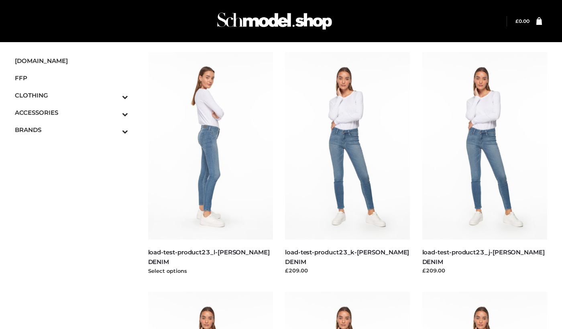 This screenshot has width=562, height=329. What do you see at coordinates (71, 78) in the screenshot?
I see `a: FFP` at bounding box center [71, 78].